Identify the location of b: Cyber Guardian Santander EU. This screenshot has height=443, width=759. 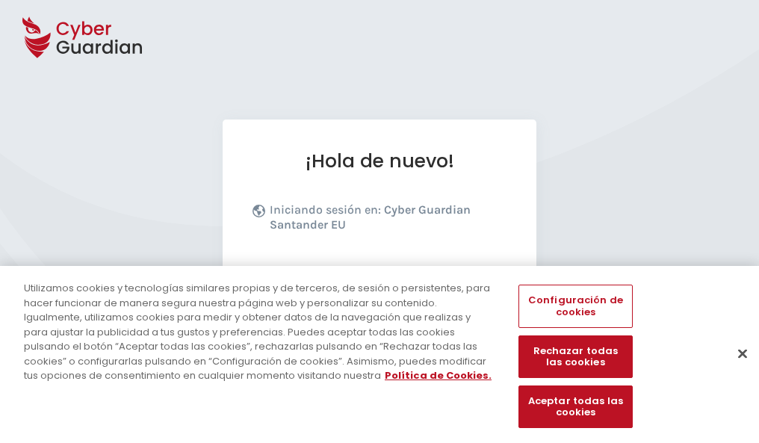
(370, 217).